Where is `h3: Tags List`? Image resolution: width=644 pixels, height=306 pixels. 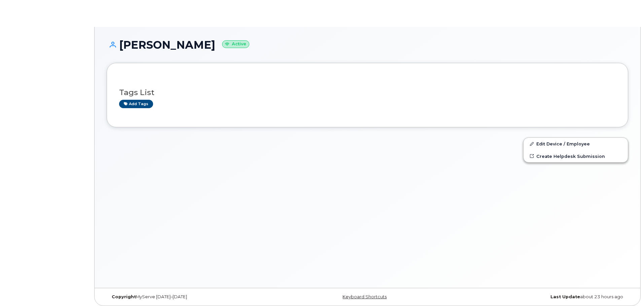 h3: Tags List is located at coordinates (368, 93).